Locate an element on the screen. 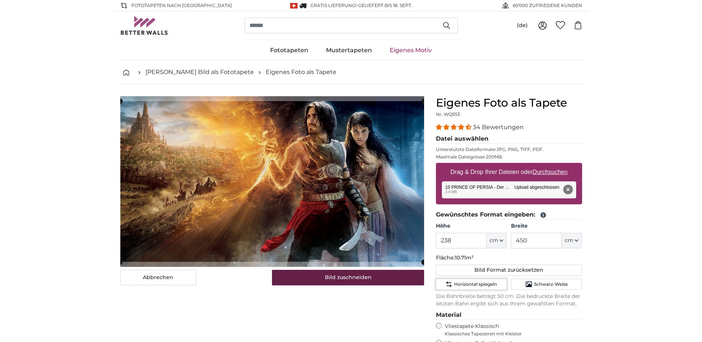  button: Abbrechen is located at coordinates (158, 277).